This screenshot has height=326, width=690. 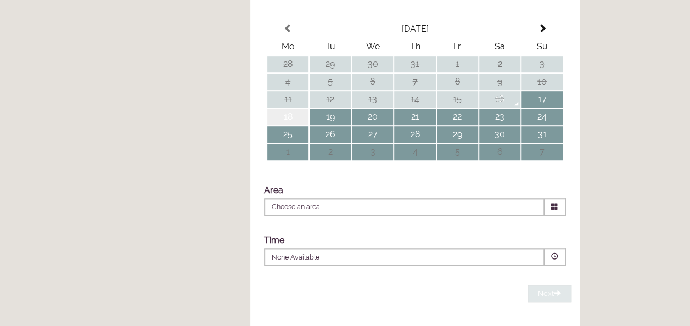 What do you see at coordinates (287, 47) in the screenshot?
I see `th: Mo` at bounding box center [287, 47].